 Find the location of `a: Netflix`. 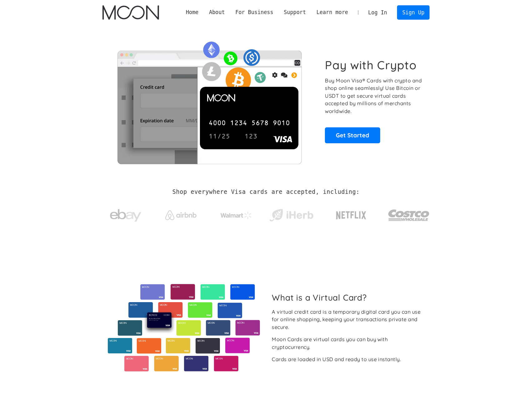

a: Netflix is located at coordinates (351, 214).